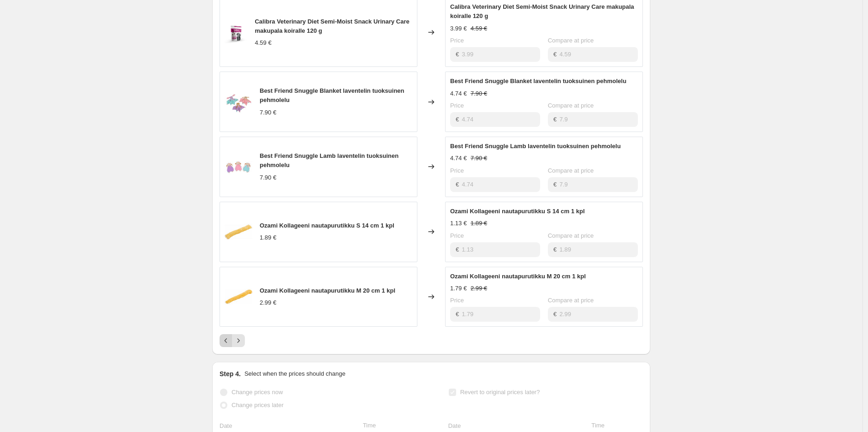  What do you see at coordinates (230, 374) in the screenshot?
I see `h2: Step 4.` at bounding box center [230, 374].